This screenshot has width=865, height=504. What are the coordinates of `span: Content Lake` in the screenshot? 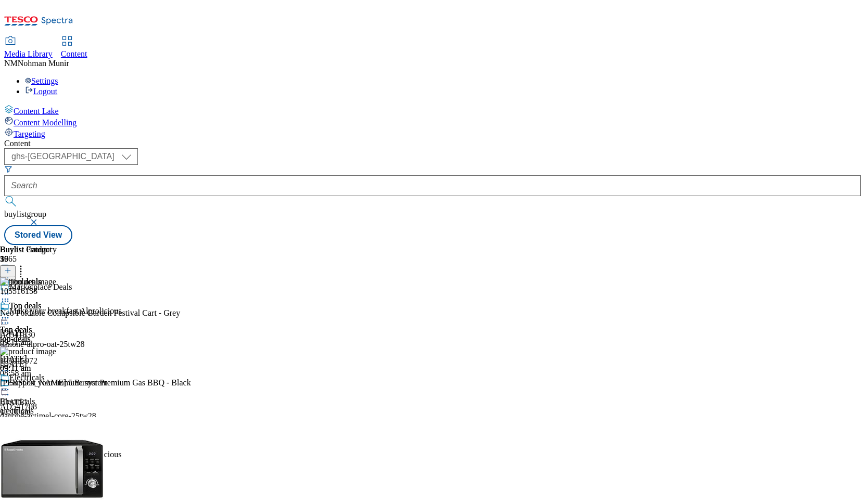 It's located at (36, 111).